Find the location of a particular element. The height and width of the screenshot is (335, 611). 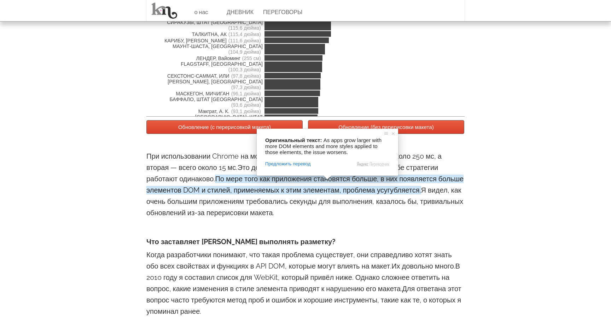

ya-tr-span: ПЕРЕГОВОРЫ is located at coordinates (282, 12).